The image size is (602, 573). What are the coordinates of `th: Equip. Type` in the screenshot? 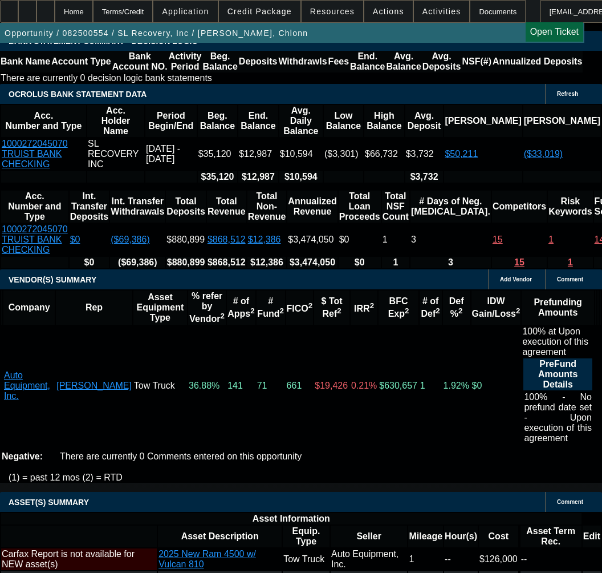 It's located at (306, 536).